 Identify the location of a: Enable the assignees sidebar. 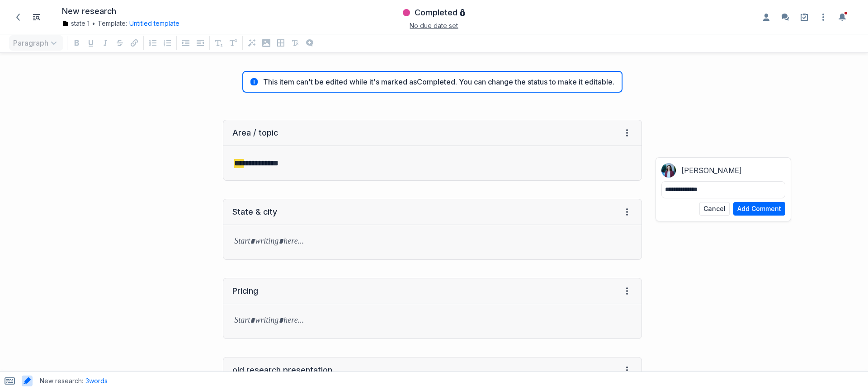
(766, 17).